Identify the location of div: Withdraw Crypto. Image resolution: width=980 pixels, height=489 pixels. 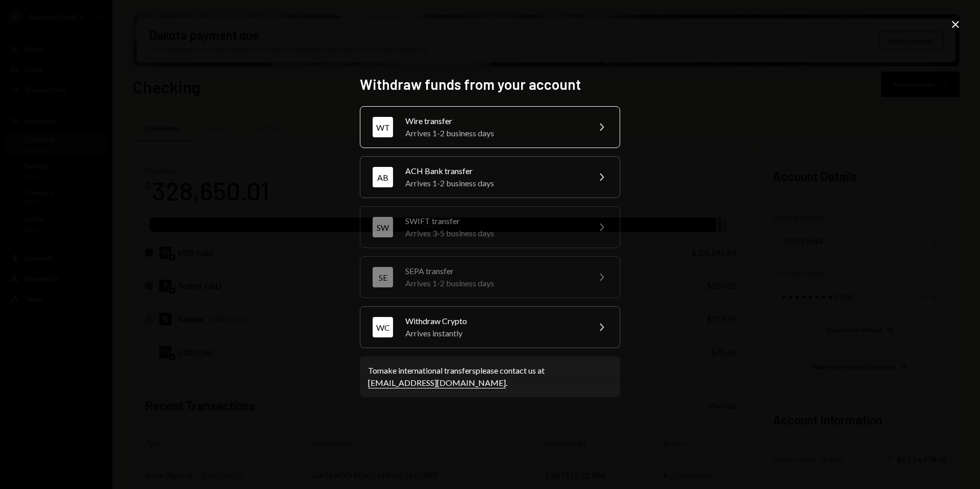
(494, 322).